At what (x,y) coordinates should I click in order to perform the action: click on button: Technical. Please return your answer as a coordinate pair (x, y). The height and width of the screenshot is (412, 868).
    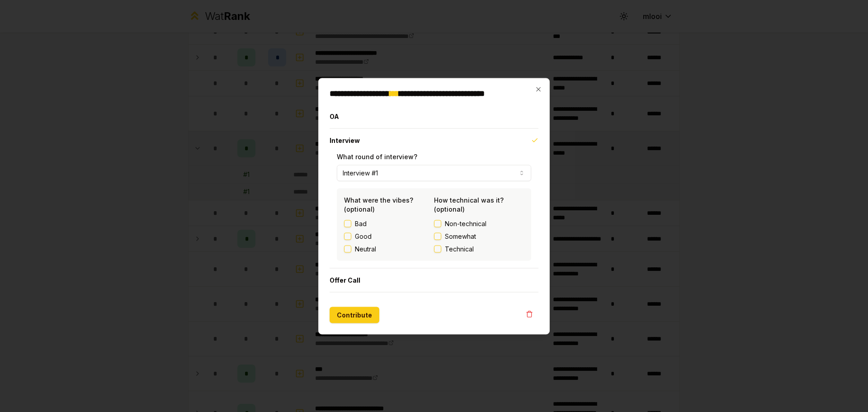
    Looking at the image, I should click on (438, 249).